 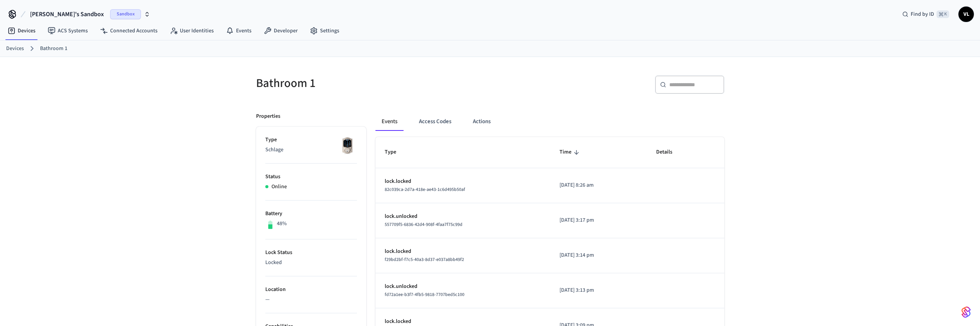 I want to click on span: ⌘ K, so click(x=943, y=15).